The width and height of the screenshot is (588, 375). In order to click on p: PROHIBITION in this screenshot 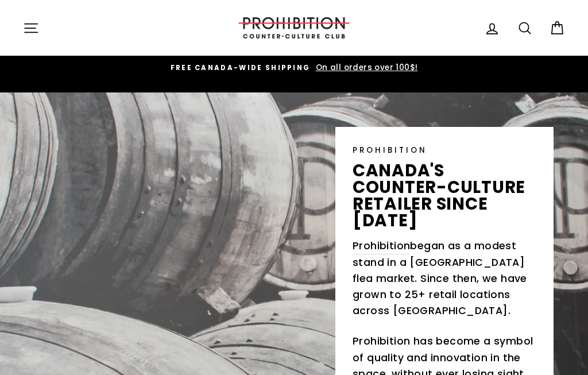, I will do `click(444, 150)`.